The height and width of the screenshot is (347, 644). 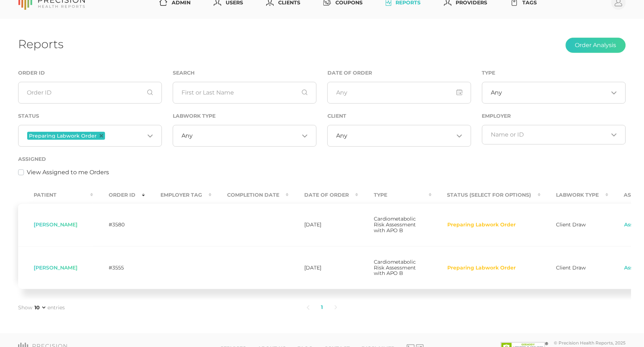 What do you see at coordinates (179, 195) in the screenshot?
I see `th: Employer Tag : activate to sort column ascending` at bounding box center [179, 195].